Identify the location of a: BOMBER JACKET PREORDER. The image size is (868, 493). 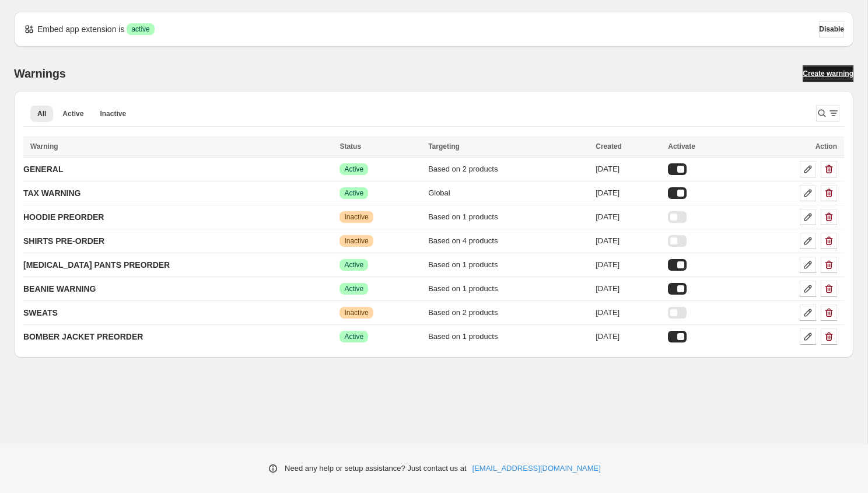
(83, 337).